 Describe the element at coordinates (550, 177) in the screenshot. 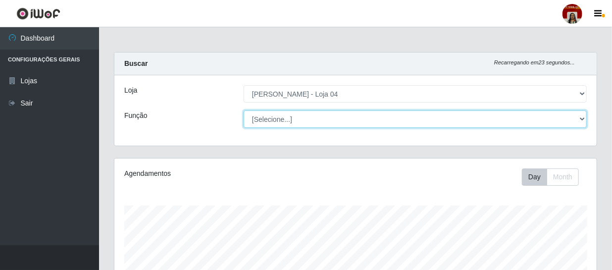

I see `div: First group` at that location.